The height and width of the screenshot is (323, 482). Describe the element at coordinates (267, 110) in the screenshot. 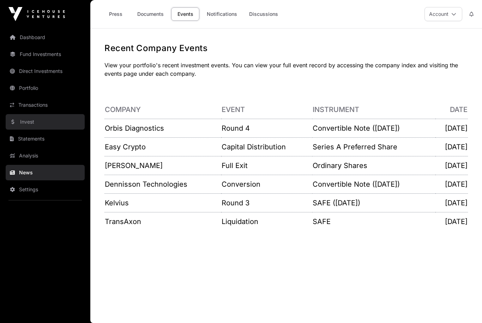

I see `th: Event` at that location.